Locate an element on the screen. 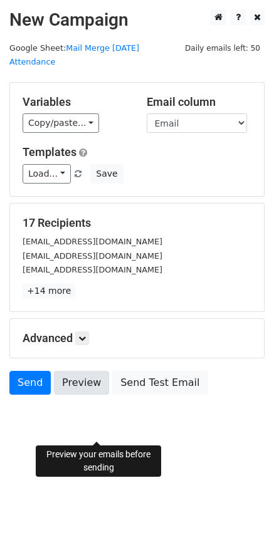 The image size is (274, 535). h5: 17 Recipients is located at coordinates (136, 223).